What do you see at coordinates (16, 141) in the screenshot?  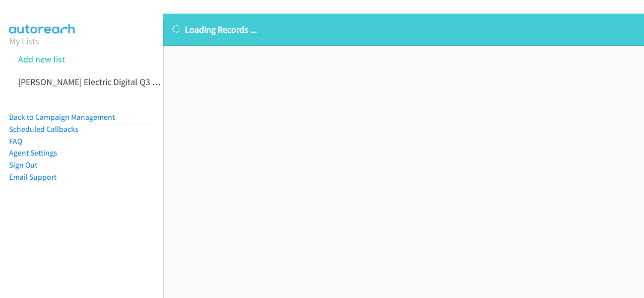 I see `a: FAQ` at bounding box center [16, 141].